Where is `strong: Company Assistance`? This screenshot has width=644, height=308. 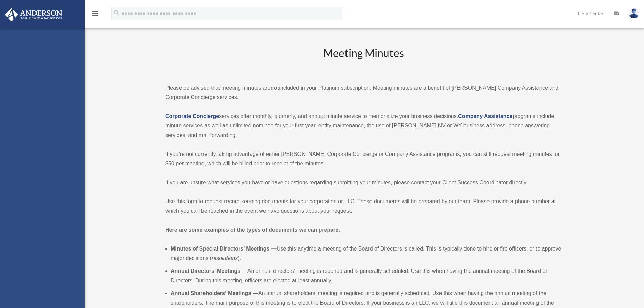 strong: Company Assistance is located at coordinates (485, 116).